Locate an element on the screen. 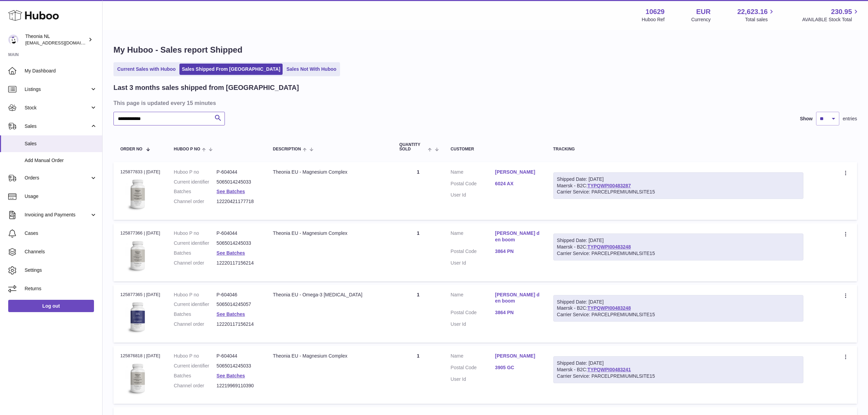 The width and height of the screenshot is (868, 415). span: Invoicing and Payments is located at coordinates (57, 215).